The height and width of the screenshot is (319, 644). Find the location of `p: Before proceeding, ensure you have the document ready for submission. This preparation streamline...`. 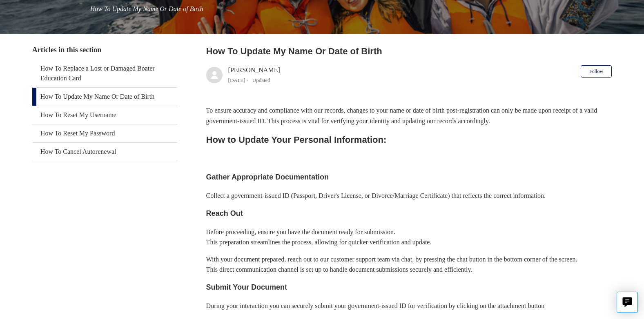

p: Before proceeding, ensure you have the document ready for submission. This preparation streamline... is located at coordinates (409, 237).